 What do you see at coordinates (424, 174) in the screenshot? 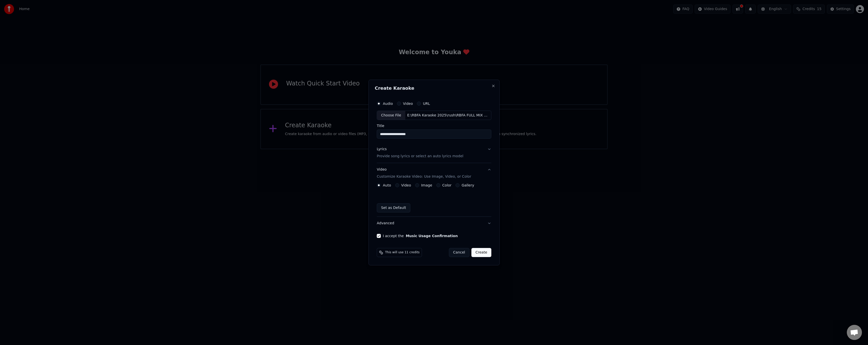
I see `div: Video` at bounding box center [424, 174].